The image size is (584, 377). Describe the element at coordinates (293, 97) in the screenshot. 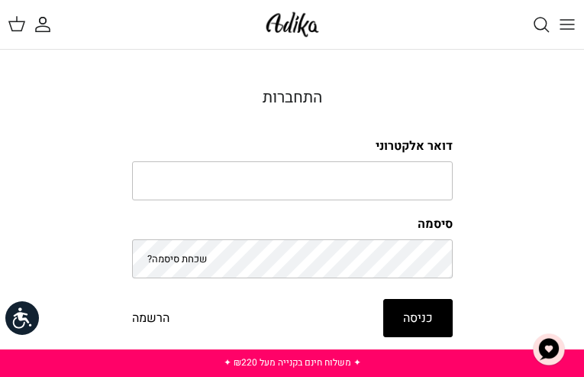

I see `h2: התחברות` at that location.